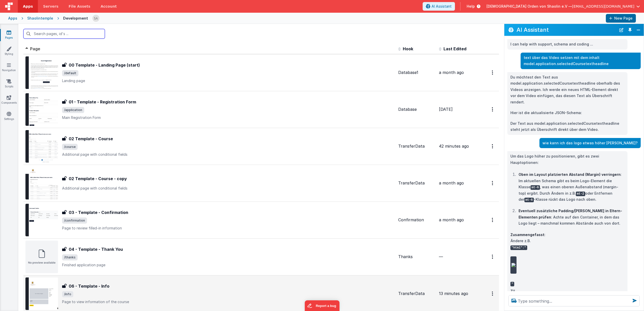  I want to click on img: e3e1eaaa3c942e69edc95d4236ce57bf, so click(96, 18).